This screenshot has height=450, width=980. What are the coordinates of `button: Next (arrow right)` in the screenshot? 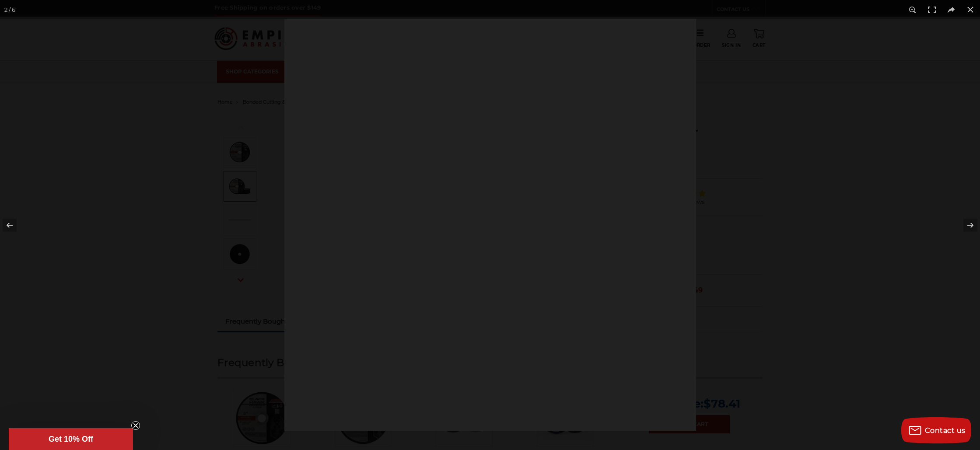 It's located at (964, 225).